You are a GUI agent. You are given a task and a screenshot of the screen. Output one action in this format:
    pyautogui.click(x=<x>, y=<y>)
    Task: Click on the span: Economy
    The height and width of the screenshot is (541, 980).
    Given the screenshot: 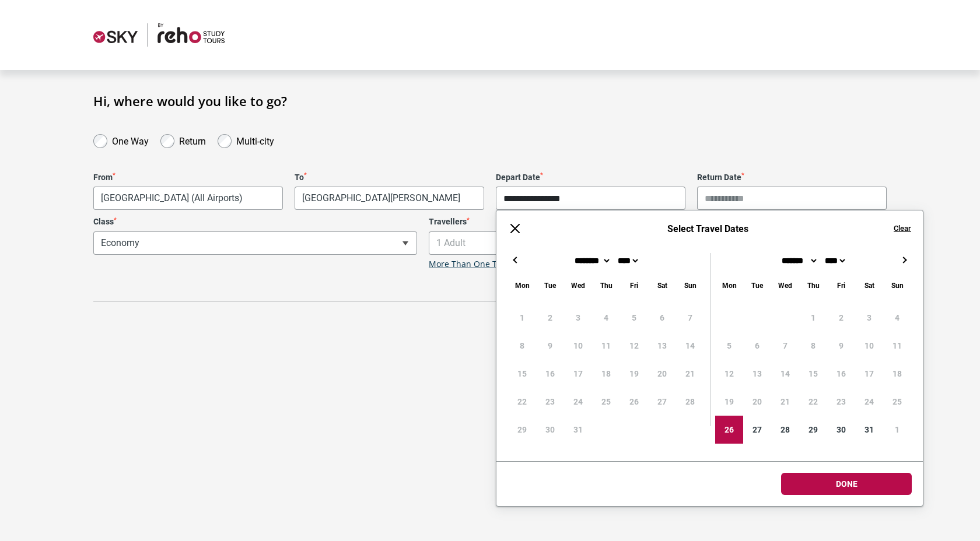 What is the action you would take?
    pyautogui.click(x=255, y=243)
    